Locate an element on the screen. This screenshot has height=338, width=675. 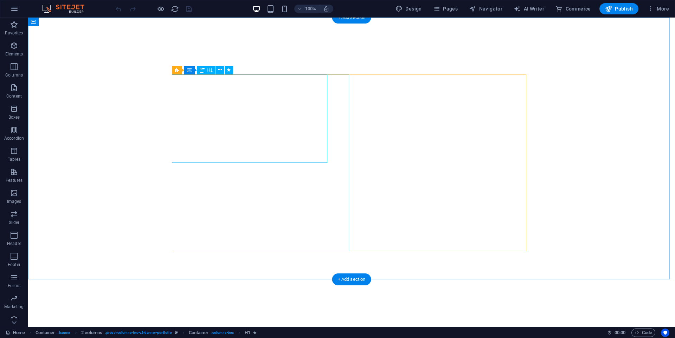
span: . preset-columns-two-v2-banner-portfolio is located at coordinates (138, 333).